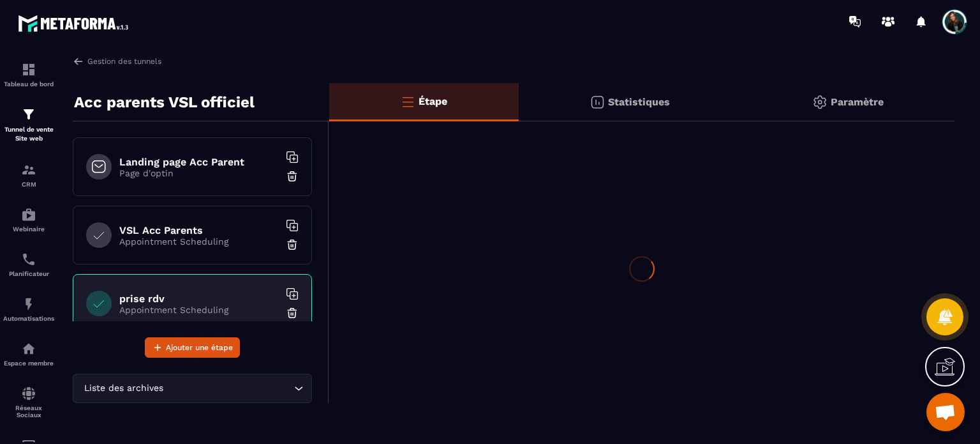 This screenshot has height=444, width=980. What do you see at coordinates (29, 83) in the screenshot?
I see `p: Tableau de bord` at bounding box center [29, 83].